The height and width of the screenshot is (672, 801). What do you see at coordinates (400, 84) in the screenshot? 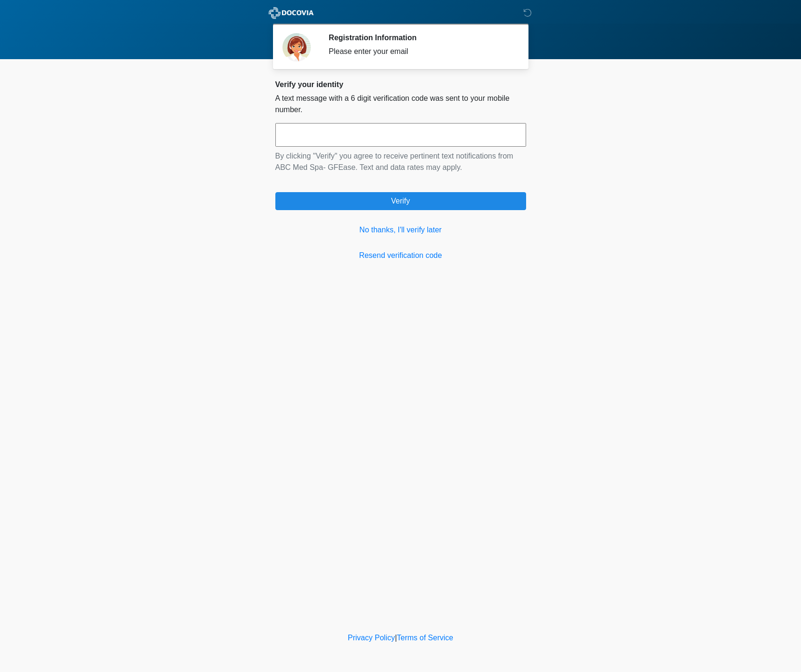
I see `h2: Verify your identity` at bounding box center [400, 84].